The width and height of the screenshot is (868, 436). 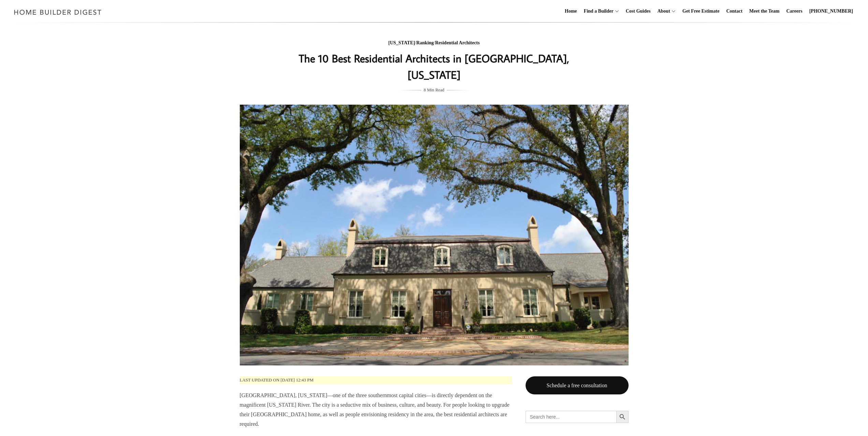 What do you see at coordinates (597, 11) in the screenshot?
I see `a: Find a Builder` at bounding box center [597, 11].